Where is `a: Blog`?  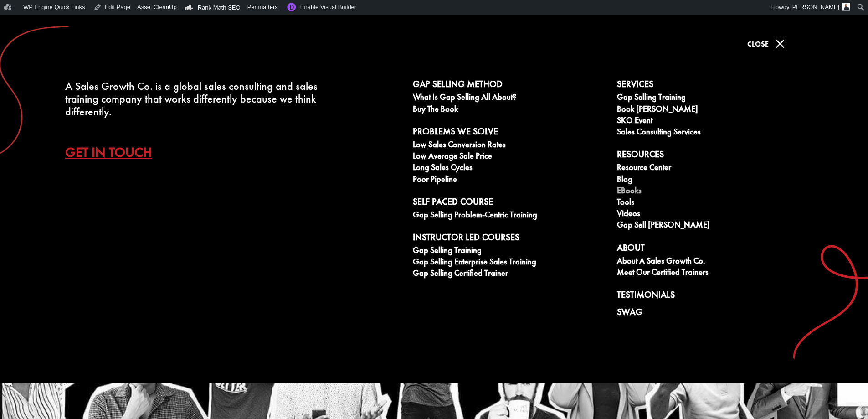 a: Blog is located at coordinates (714, 180).